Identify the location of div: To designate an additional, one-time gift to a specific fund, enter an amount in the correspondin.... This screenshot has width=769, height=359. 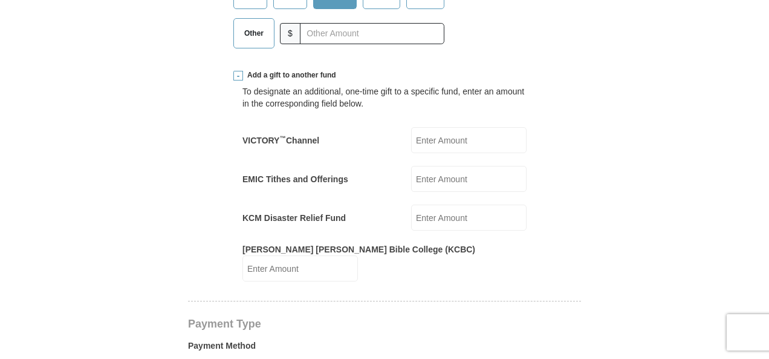
(385, 97).